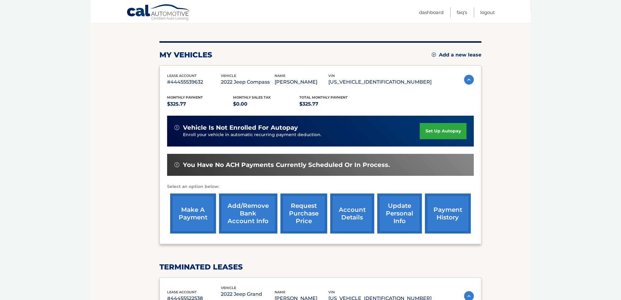 The height and width of the screenshot is (300, 621). What do you see at coordinates (301, 135) in the screenshot?
I see `p: Enroll your vehicle in automatic recurring payment deduction.` at bounding box center [301, 135].